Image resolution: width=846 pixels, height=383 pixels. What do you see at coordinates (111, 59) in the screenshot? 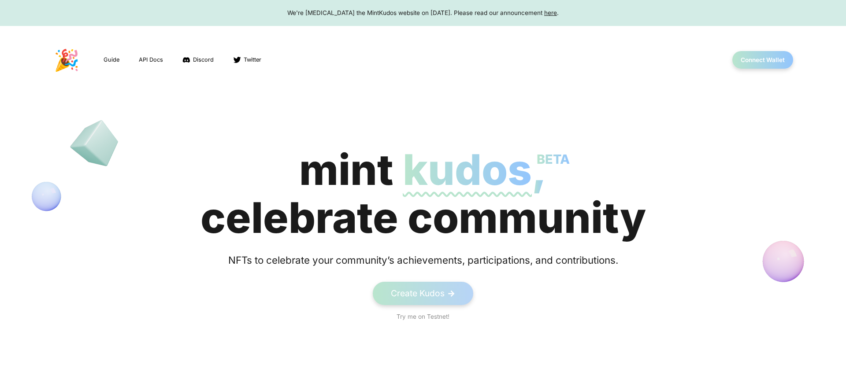
I see `a: Guide` at bounding box center [111, 59].